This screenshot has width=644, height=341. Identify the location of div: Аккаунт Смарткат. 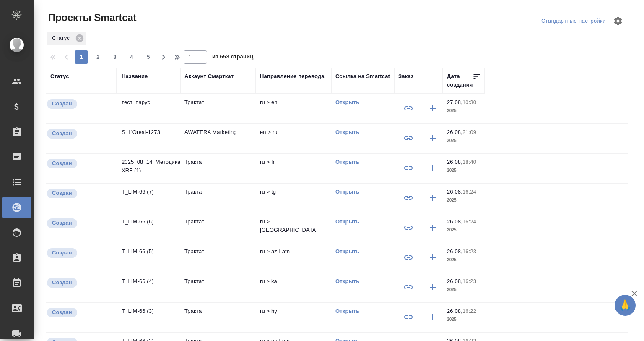
(209, 77).